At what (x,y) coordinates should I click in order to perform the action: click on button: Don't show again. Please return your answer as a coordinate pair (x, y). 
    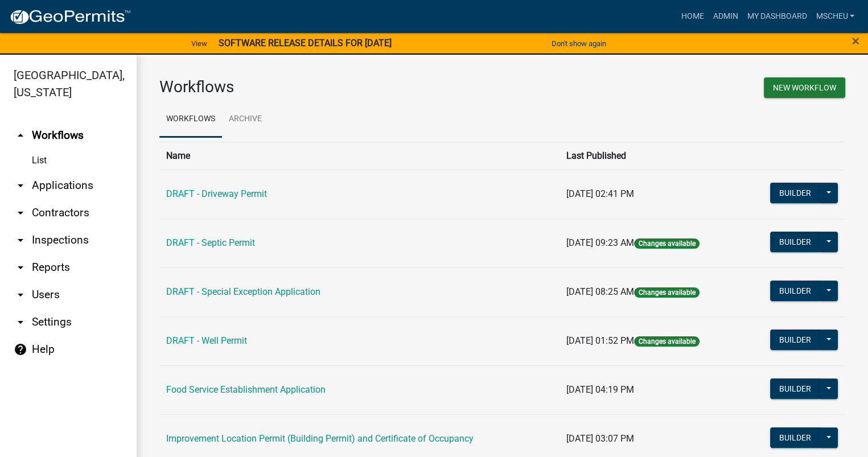
    Looking at the image, I should click on (579, 43).